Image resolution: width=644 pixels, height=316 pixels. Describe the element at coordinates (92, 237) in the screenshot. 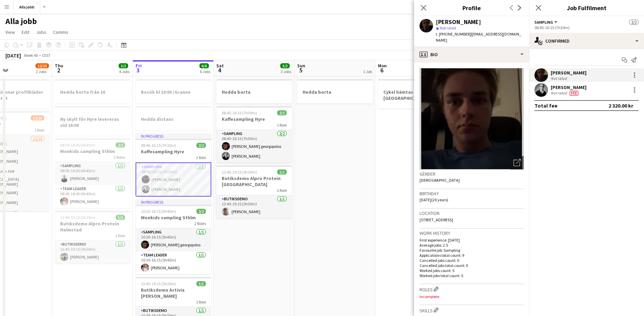

I see `div: 13:45-19:15 (5h30m)1/1Butiksdemo Alpro Protein Halmstad1 RoleButiksdemo1/113:45-19:15 (5h30m)[PER...` at that location.